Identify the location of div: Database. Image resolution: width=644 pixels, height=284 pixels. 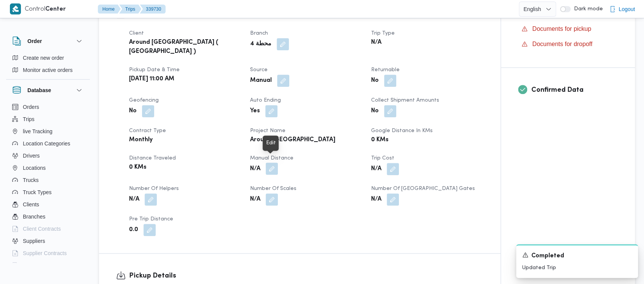
(48, 183).